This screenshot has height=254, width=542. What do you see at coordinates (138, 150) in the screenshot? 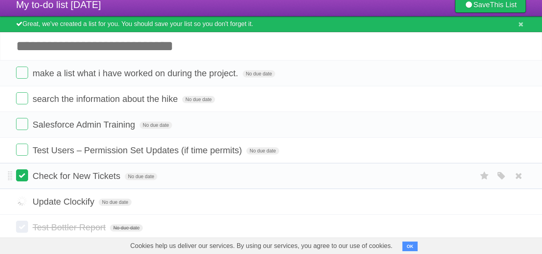
I see `span: Test Users – Permission Set Updates (if time permits)` at bounding box center [138, 150].